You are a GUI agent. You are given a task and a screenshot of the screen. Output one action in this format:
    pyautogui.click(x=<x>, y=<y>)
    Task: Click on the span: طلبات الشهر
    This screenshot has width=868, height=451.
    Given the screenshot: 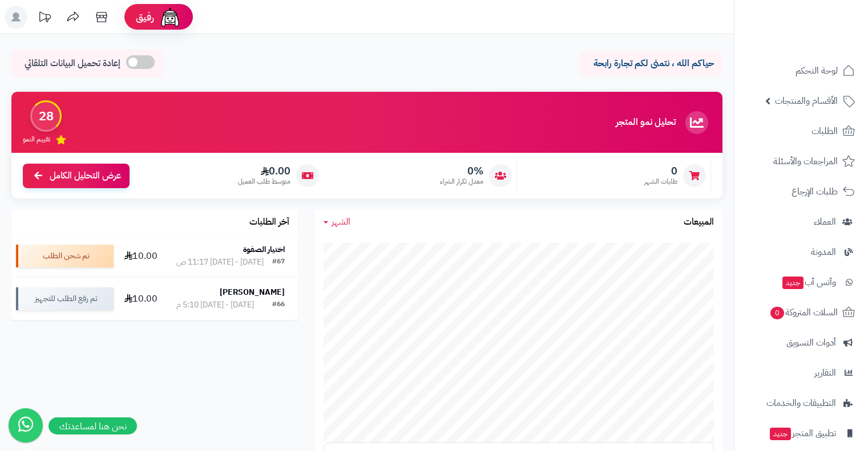 What is the action you would take?
    pyautogui.click(x=661, y=181)
    